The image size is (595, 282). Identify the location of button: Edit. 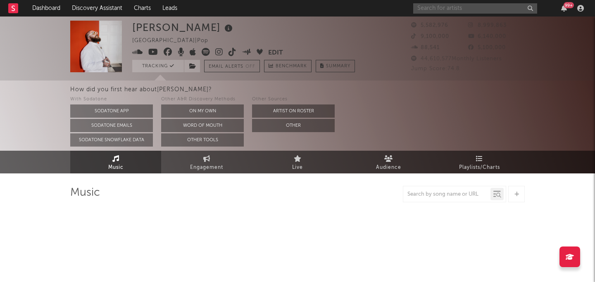
(275, 53).